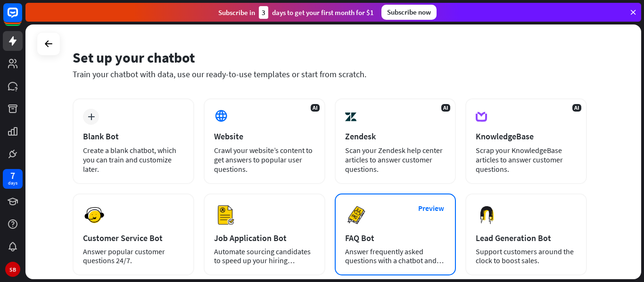 The height and width of the screenshot is (282, 644). Describe the element at coordinates (264, 160) in the screenshot. I see `div: Crawl your website’s content to get answers to popular user questions.` at that location.